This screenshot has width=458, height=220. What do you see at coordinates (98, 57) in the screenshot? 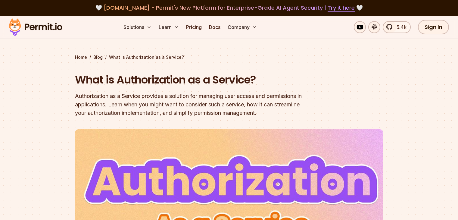
I see `a: Blog` at bounding box center [98, 57].